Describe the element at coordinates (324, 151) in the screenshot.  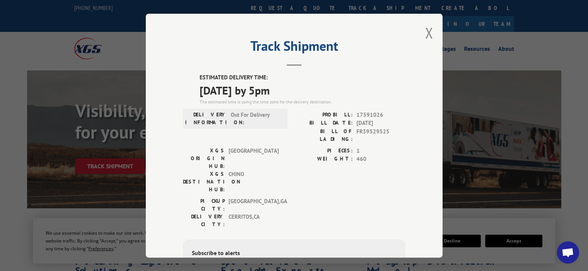
I see `label: PIECES:` at that location.